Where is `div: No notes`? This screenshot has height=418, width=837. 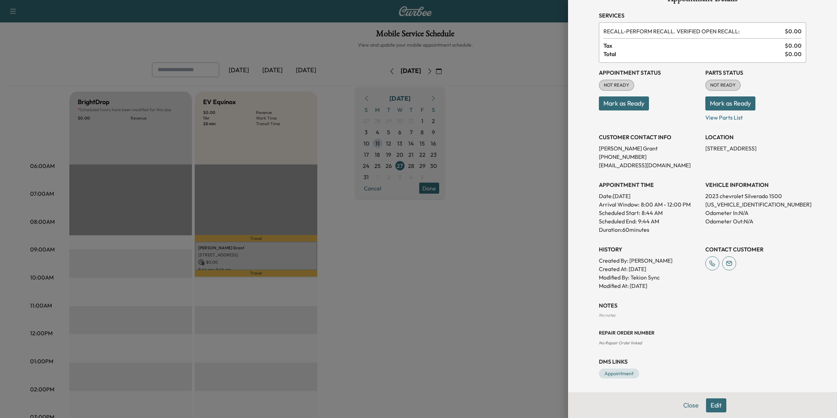 div: No notes is located at coordinates (703, 315).